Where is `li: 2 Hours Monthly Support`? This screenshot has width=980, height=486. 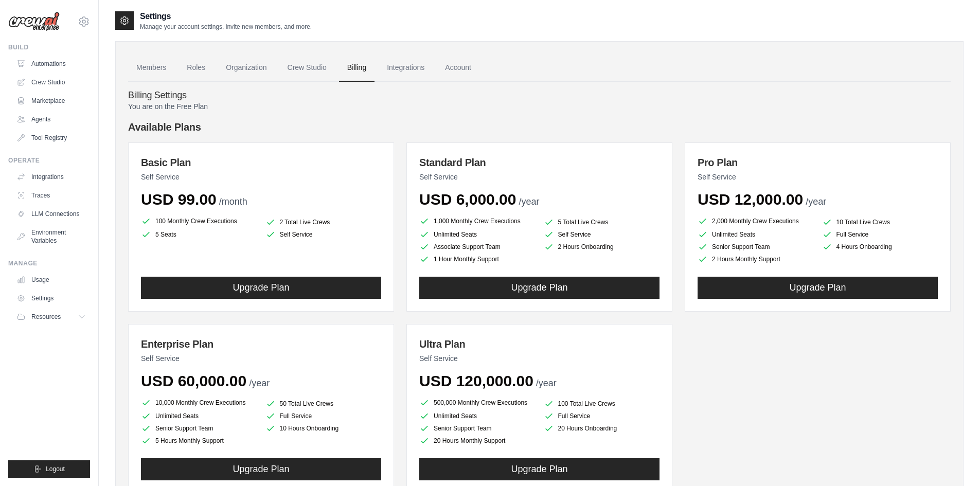 li: 2 Hours Monthly Support is located at coordinates (756, 259).